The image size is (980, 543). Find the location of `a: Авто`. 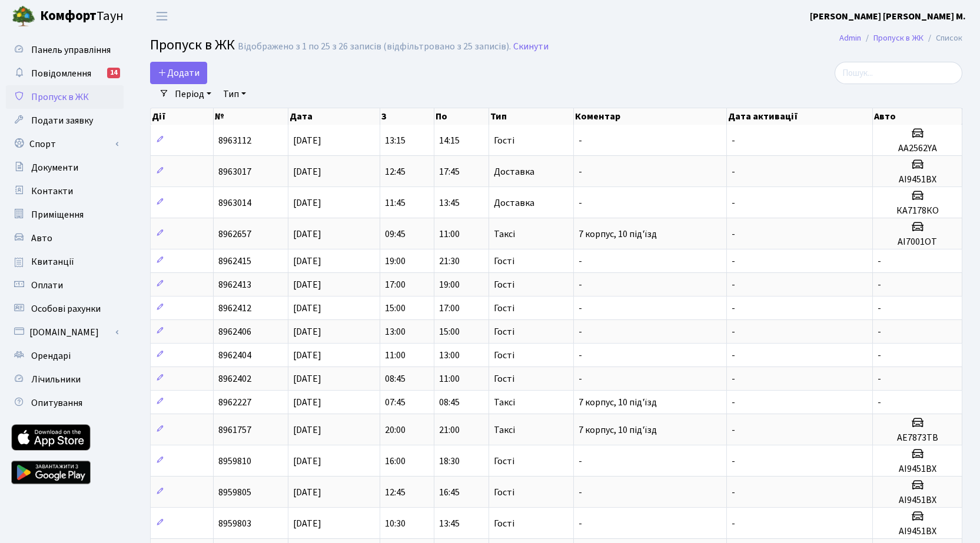

a: Авто is located at coordinates (64, 239).